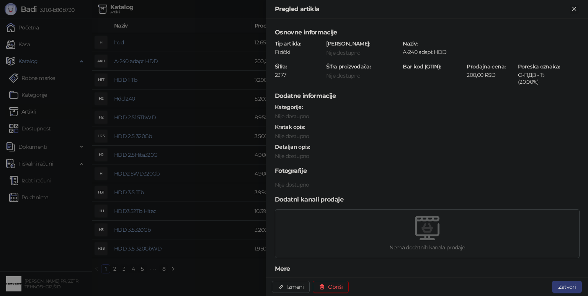 This screenshot has height=296, width=588. What do you see at coordinates (299, 75) in the screenshot?
I see `div: 2377` at bounding box center [299, 75].